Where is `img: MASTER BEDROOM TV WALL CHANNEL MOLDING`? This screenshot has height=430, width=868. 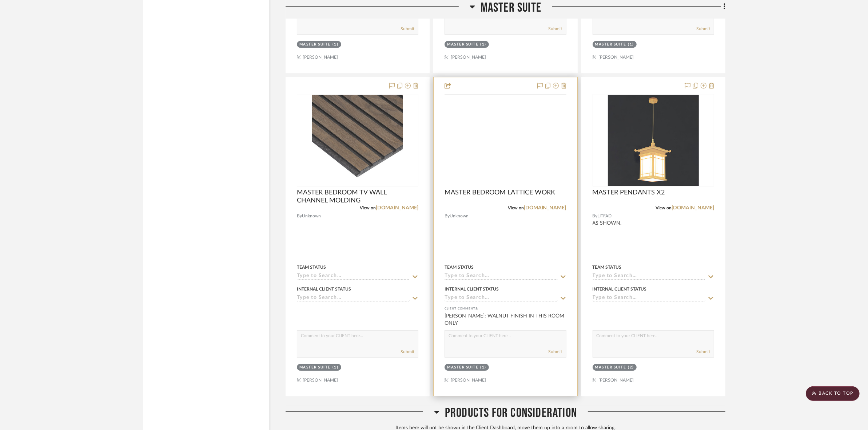
img: MASTER BEDROOM TV WALL CHANNEL MOLDING is located at coordinates (357, 140).